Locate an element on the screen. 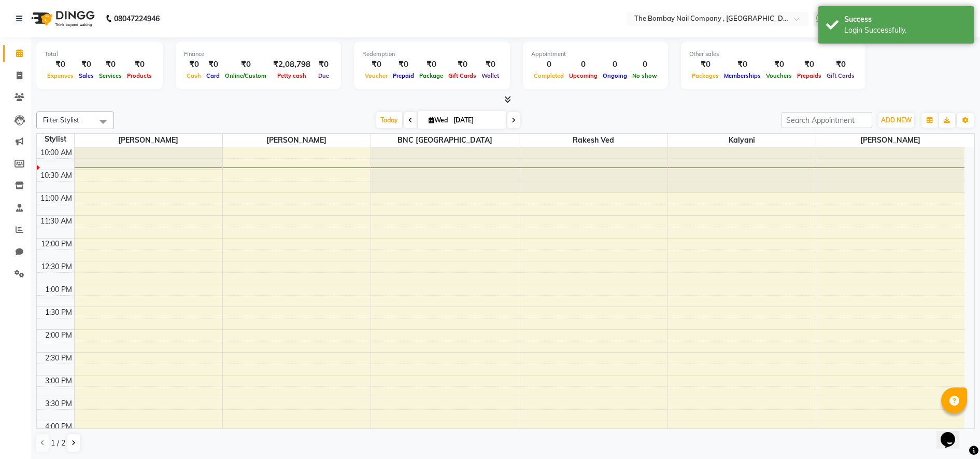 The width and height of the screenshot is (980, 459). div: 1:00 PM is located at coordinates (59, 290).